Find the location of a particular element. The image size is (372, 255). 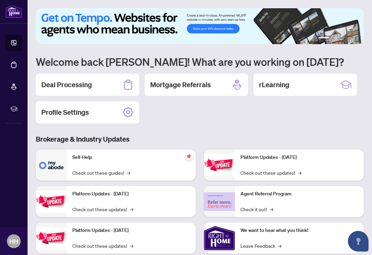

p: Self-Help is located at coordinates (131, 157).